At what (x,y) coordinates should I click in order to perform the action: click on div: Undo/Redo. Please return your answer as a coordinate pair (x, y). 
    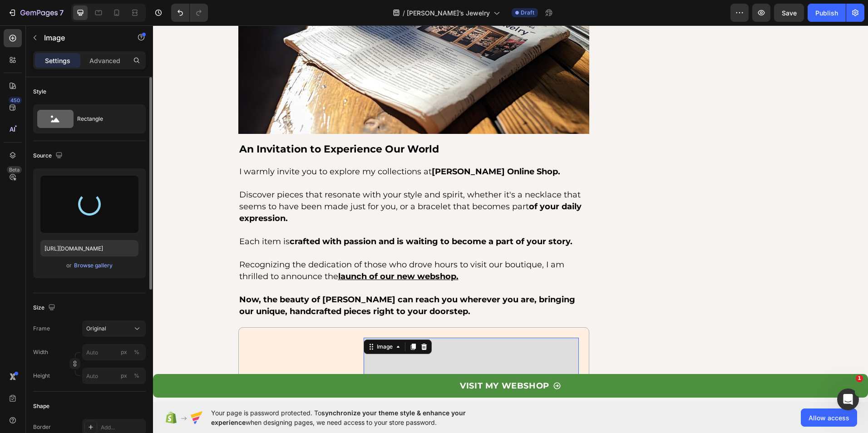
    Looking at the image, I should click on (190, 13).